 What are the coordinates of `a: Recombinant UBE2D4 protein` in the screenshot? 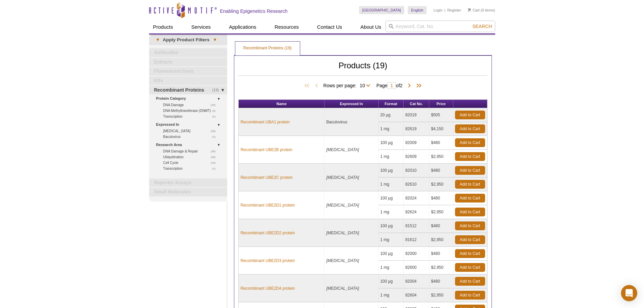 It's located at (268, 289).